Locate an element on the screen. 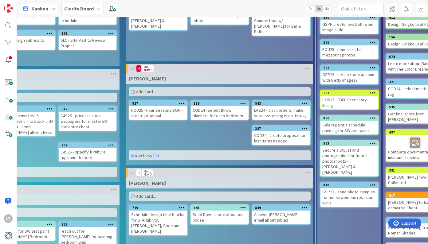  div: 792GSP23 - set up trade account with Getty Images? is located at coordinates (349, 75).